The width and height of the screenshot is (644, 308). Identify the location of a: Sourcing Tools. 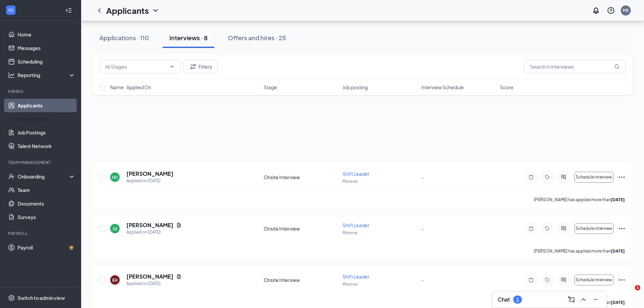
(46, 119).